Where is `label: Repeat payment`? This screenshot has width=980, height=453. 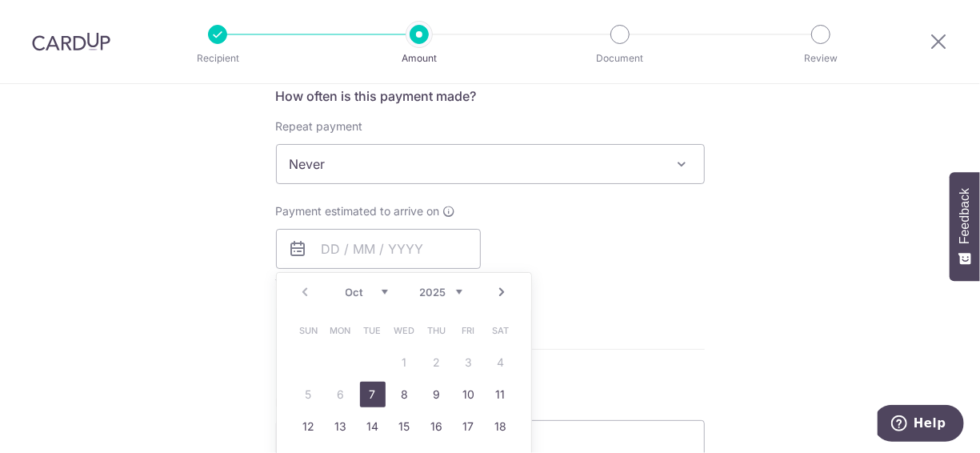 label: Repeat payment is located at coordinates (319, 126).